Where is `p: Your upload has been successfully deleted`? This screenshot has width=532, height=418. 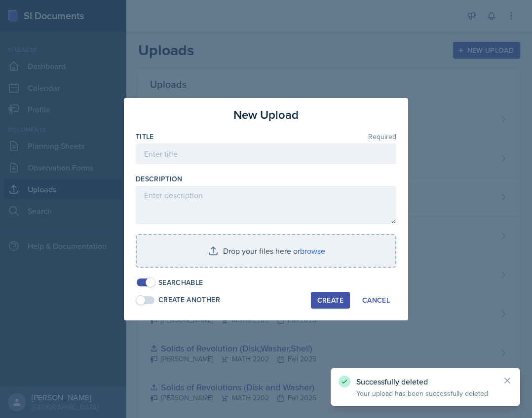
p: Your upload has been successfully deleted is located at coordinates (425, 393).